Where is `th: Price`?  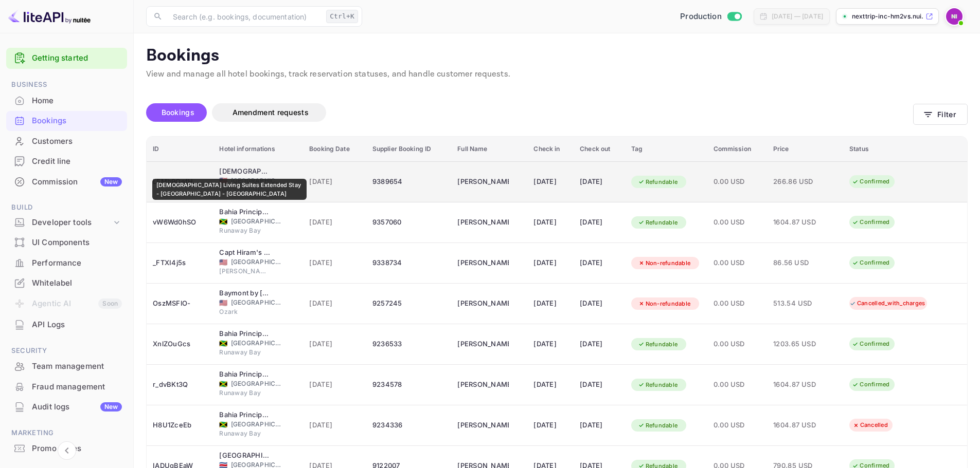 th: Price is located at coordinates (805, 149).